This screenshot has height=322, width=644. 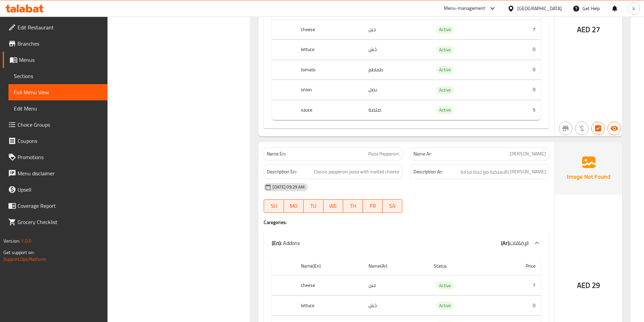 I want to click on span: 1.0.0, so click(x=26, y=241).